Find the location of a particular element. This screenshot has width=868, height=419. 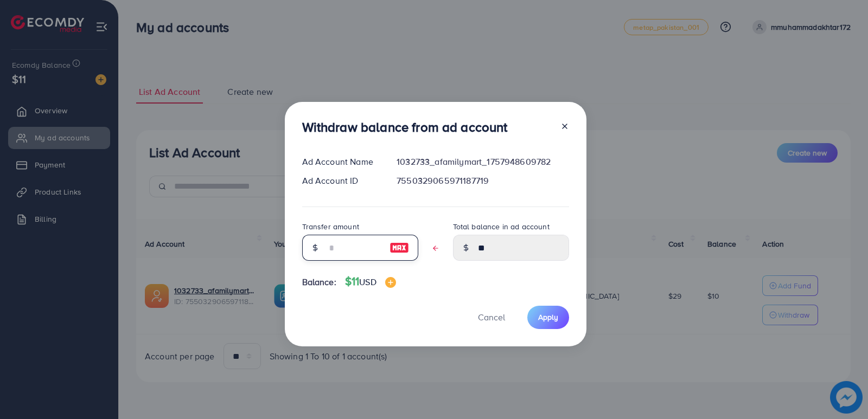

div: 1032733_afamilymart_1757948609782 is located at coordinates (482, 162).